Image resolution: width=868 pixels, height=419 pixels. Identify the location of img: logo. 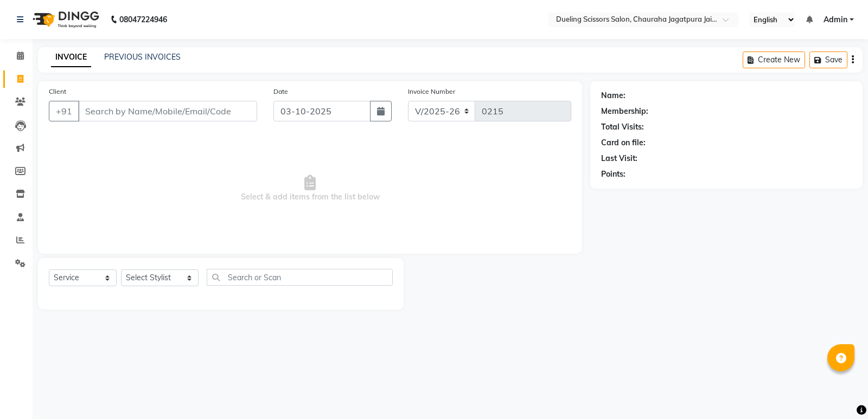
(64, 19).